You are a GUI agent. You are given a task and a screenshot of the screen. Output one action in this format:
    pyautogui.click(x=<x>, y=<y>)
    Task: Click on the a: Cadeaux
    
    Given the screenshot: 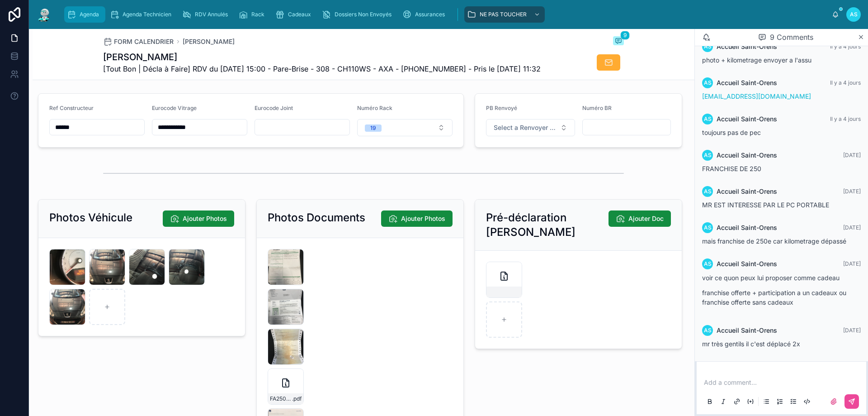 What is the action you would take?
    pyautogui.click(x=295, y=14)
    